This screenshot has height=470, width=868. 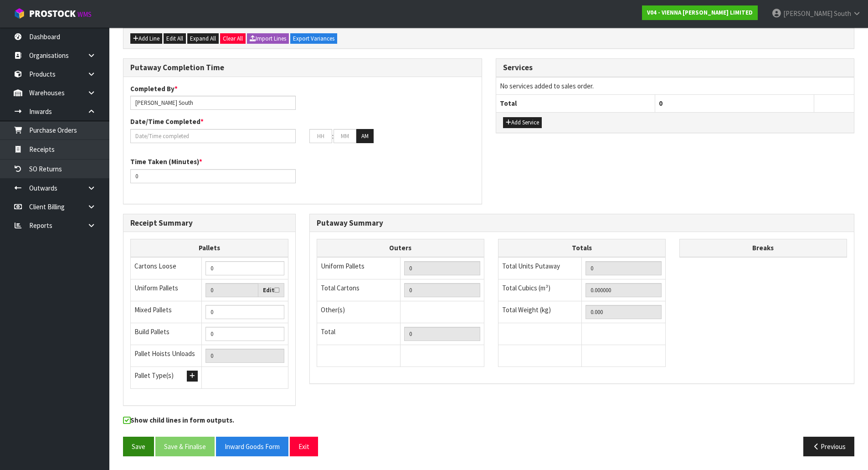 I want to click on h3: Putaway Completion Time, so click(x=302, y=67).